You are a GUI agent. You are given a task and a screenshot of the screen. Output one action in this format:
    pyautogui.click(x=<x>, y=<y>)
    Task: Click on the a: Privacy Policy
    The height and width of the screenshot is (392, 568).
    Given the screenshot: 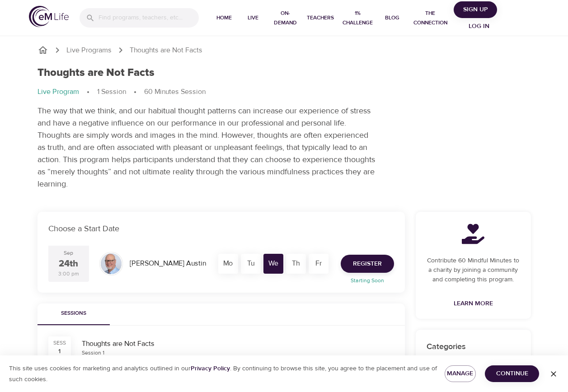 What is the action you would take?
    pyautogui.click(x=210, y=369)
    